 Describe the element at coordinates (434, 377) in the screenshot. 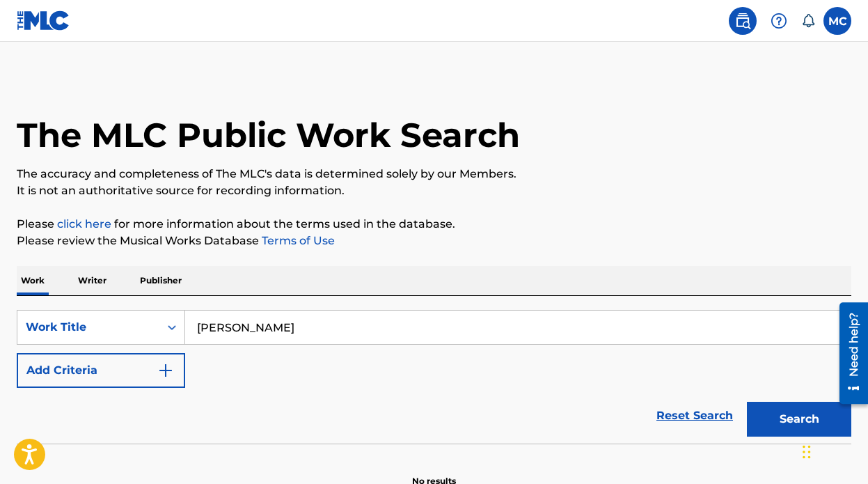

I see `form: Search Form` at that location.